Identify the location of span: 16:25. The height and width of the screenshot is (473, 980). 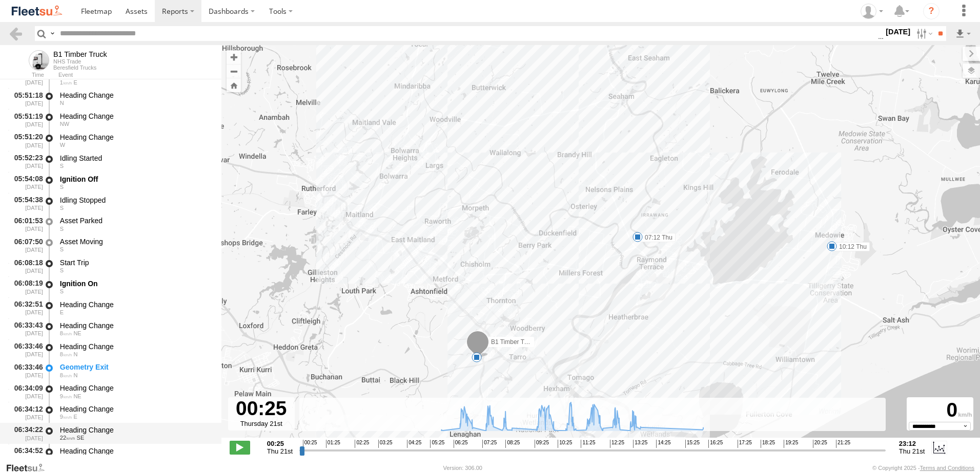
(716, 444).